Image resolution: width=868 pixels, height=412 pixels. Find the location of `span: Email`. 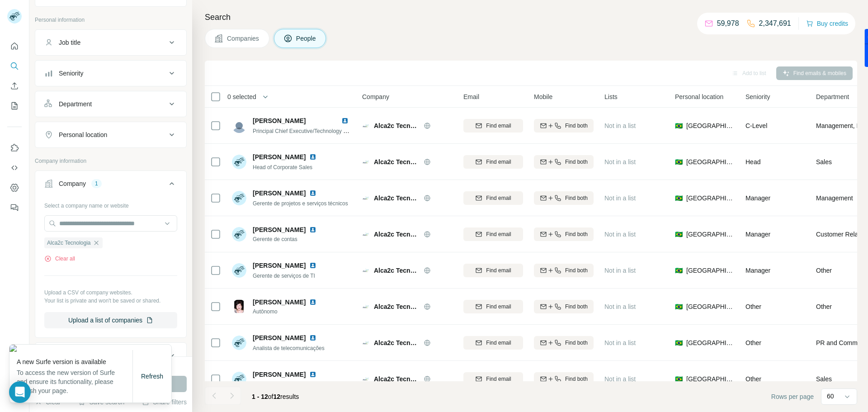

span: Email is located at coordinates (472, 96).